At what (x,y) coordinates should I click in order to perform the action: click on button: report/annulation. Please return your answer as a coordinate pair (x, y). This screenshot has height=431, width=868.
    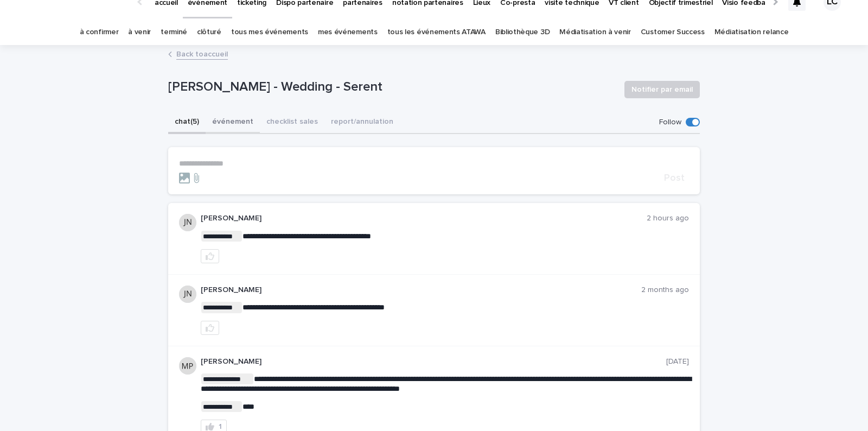
    Looking at the image, I should click on (362, 123).